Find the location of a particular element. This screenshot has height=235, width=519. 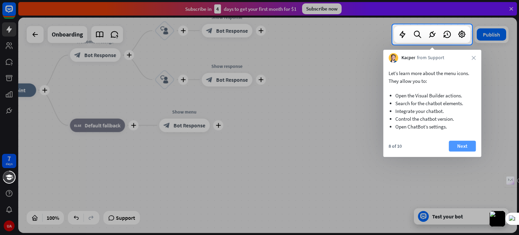

li: Control the chatbot version. is located at coordinates (432, 119).